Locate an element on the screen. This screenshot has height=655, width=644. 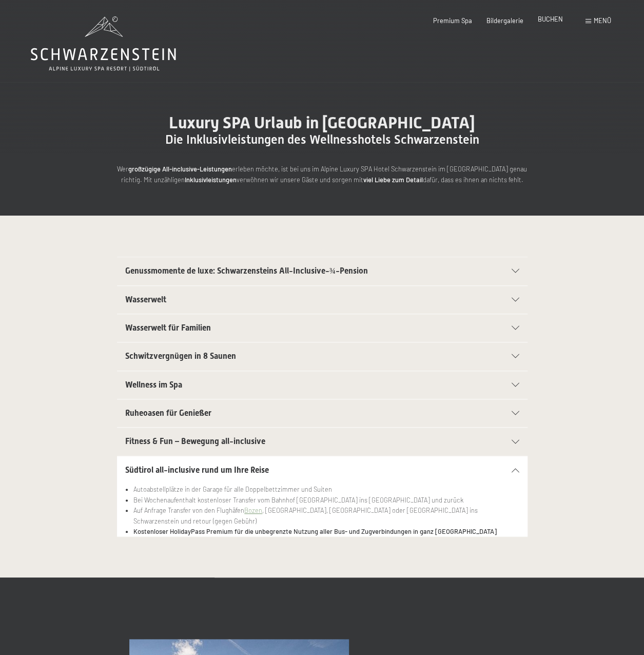
span: Südtirol all-inclusive rund um Ihre Reise is located at coordinates (197, 470).